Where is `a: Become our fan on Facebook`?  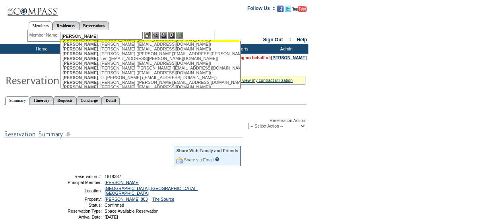
a: Become our fan on Facebook is located at coordinates (281, 10).